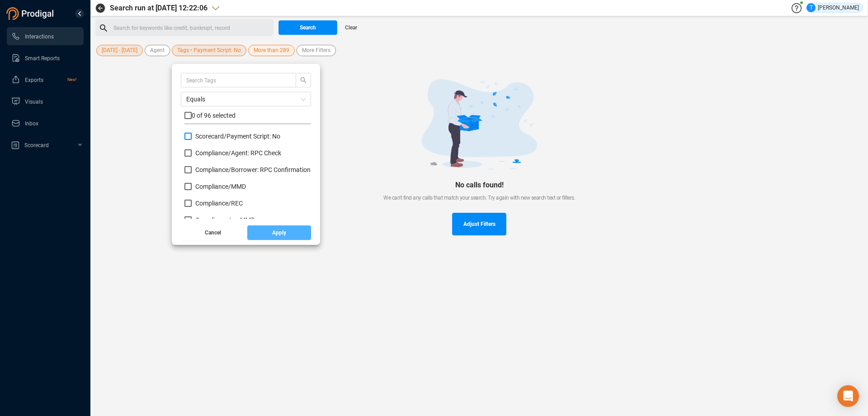 The height and width of the screenshot is (416, 868). I want to click on span: search, so click(303, 80).